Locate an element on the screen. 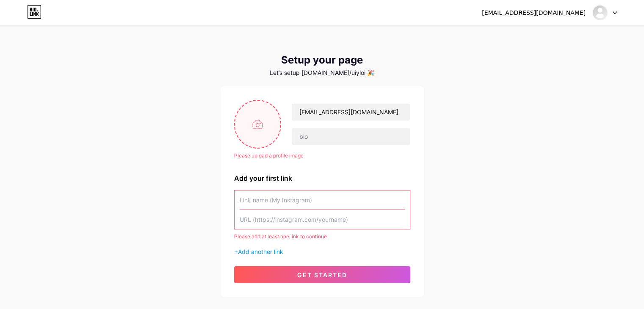  input: bio is located at coordinates (351, 137).